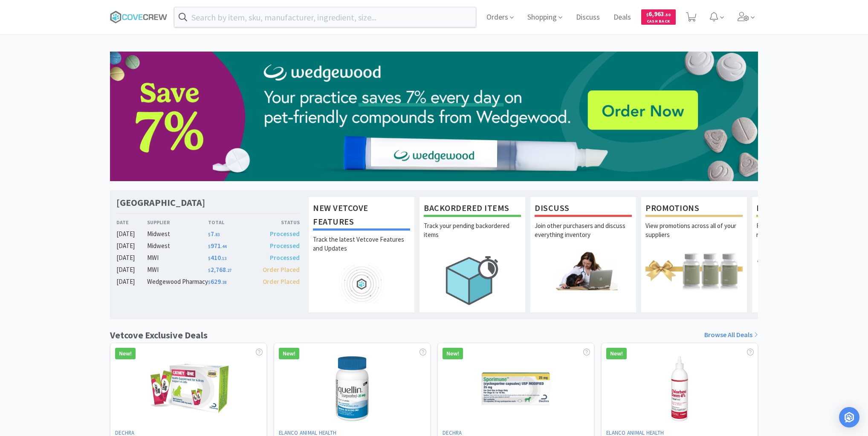 Image resolution: width=868 pixels, height=436 pixels. I want to click on span: 410, so click(217, 258).